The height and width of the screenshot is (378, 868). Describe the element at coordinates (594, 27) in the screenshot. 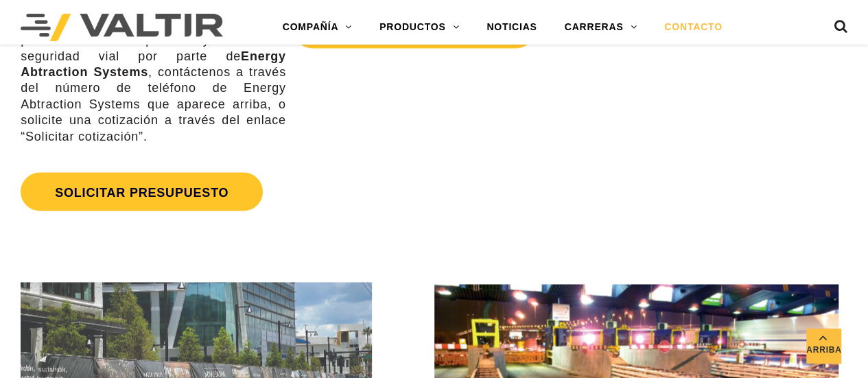

I see `font: CARRERAS` at that location.